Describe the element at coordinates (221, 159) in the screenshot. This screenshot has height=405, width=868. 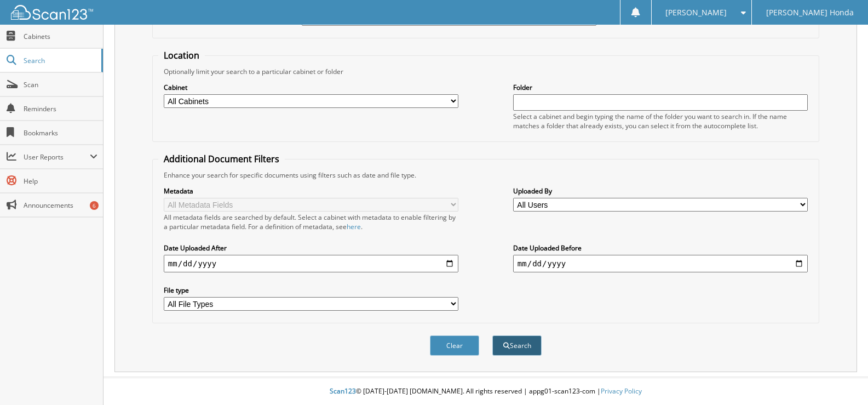
I see `legend: Additional Document Filters` at that location.